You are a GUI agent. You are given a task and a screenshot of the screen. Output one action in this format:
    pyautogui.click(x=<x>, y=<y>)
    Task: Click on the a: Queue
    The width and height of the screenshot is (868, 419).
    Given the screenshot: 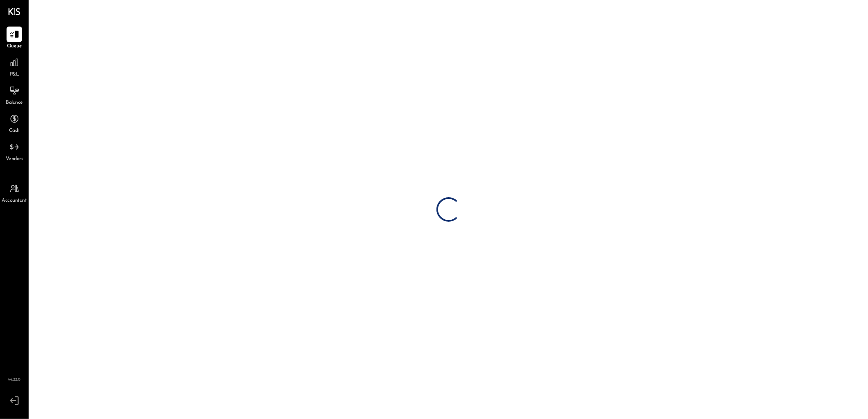 What is the action you would take?
    pyautogui.click(x=15, y=38)
    